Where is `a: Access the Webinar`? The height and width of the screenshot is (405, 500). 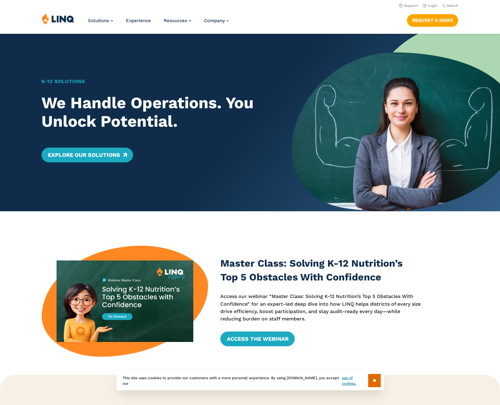 a: Access the Webinar is located at coordinates (257, 339).